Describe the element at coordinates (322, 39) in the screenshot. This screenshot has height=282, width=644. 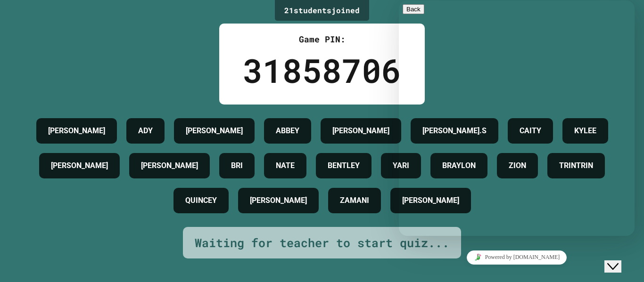
I see `div: Game PIN:` at that location.